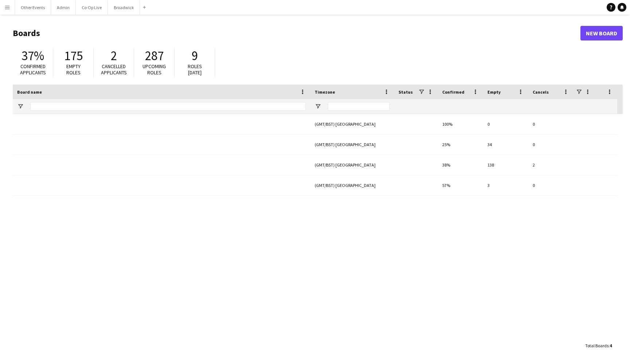  Describe the element at coordinates (359, 107) in the screenshot. I see `input: Timezone Filter Input` at that location.